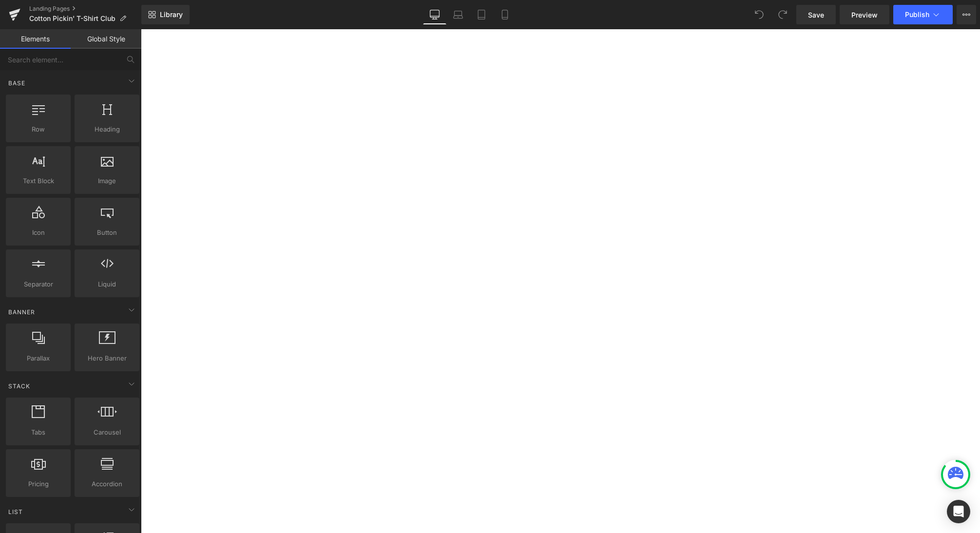 The height and width of the screenshot is (533, 980). Describe the element at coordinates (86, 9) in the screenshot. I see `a: Landing Pages` at that location.